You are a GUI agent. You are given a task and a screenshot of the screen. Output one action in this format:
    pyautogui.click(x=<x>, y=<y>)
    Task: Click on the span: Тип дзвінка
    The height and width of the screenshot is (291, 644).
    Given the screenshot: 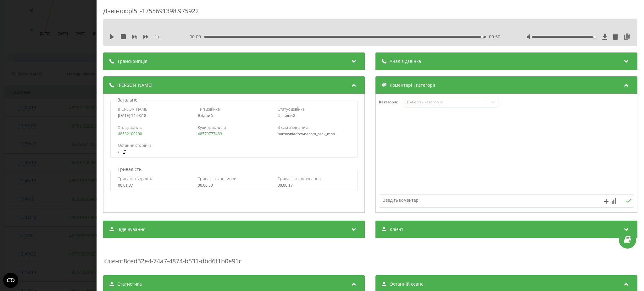 What is the action you would take?
    pyautogui.click(x=209, y=109)
    